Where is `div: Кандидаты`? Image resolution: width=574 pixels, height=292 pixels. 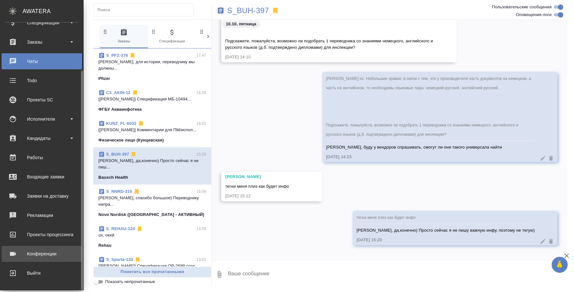 div: Кандидаты is located at coordinates (42, 139).